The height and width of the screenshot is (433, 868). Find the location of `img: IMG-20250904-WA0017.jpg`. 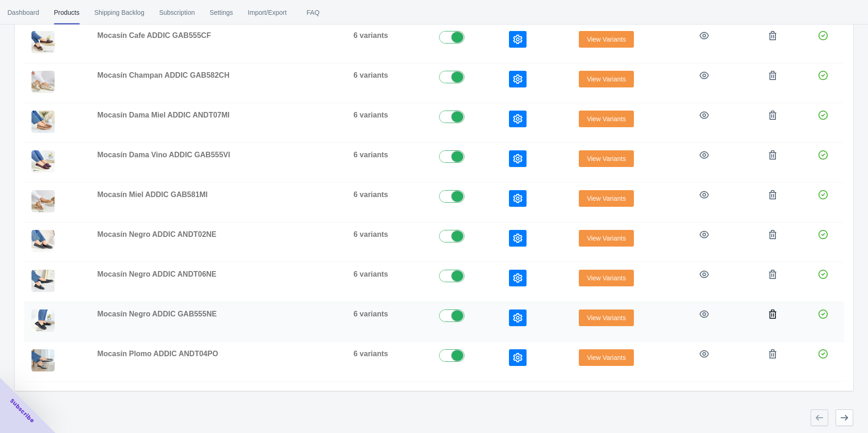

img: IMG-20250904-WA0017.jpg is located at coordinates (43, 161).